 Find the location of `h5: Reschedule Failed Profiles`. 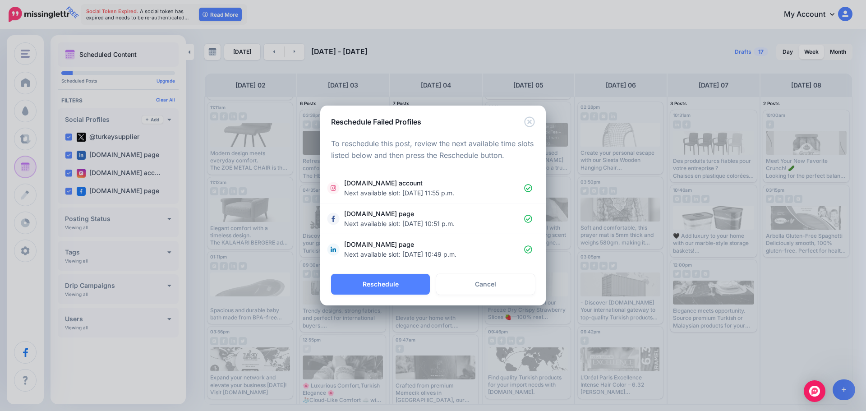

h5: Reschedule Failed Profiles is located at coordinates (376, 122).